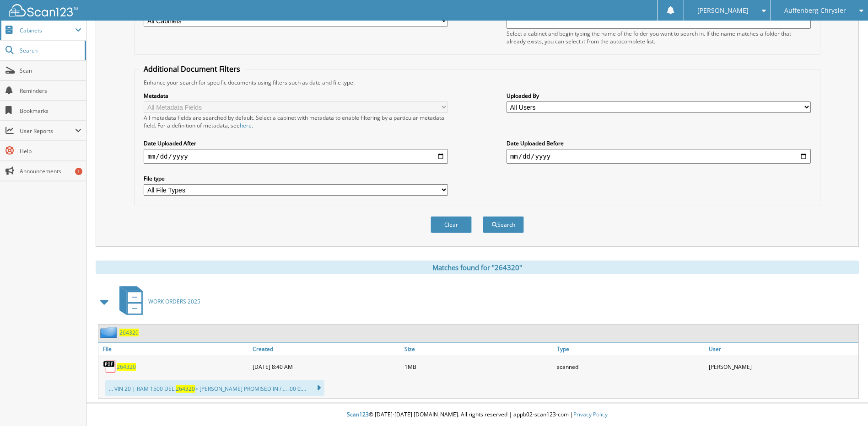 The image size is (868, 426). Describe the element at coordinates (590, 415) in the screenshot. I see `a: Privacy Policy` at that location.